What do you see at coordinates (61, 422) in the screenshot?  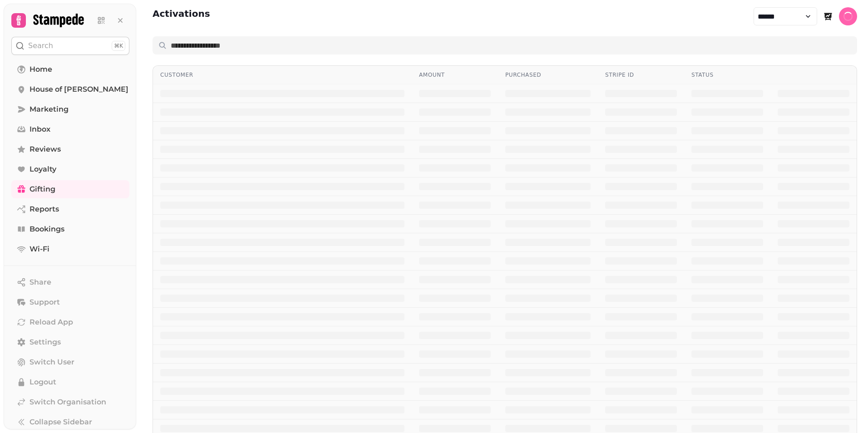 I see `span: Collapse Sidebar` at bounding box center [61, 422].